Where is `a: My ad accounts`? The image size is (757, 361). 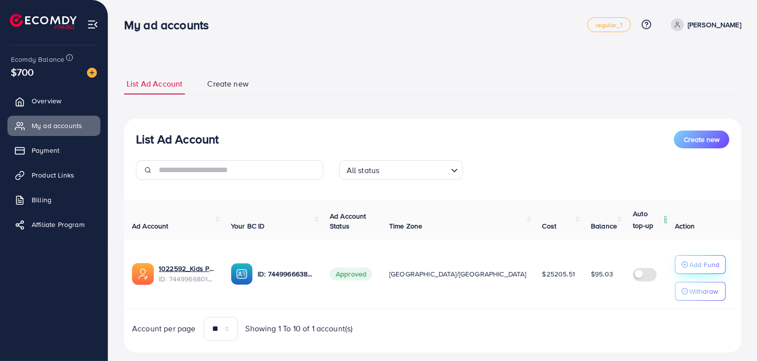 a: My ad accounts is located at coordinates (54, 126).